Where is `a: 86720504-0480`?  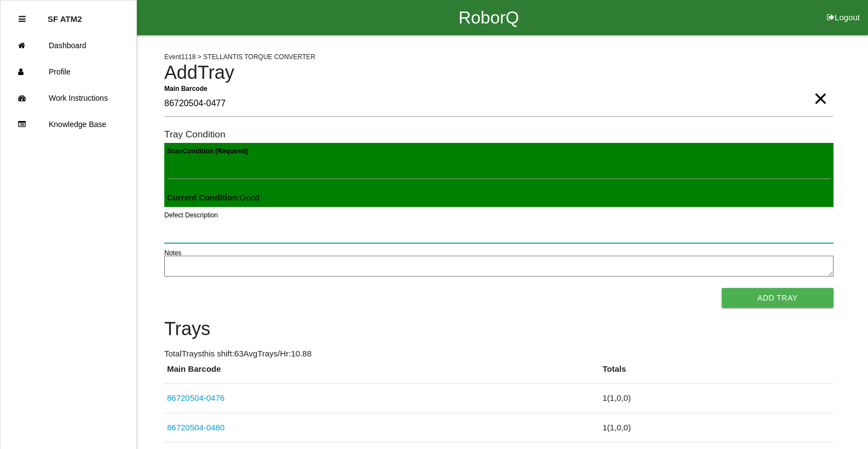
a: 86720504-0480 is located at coordinates (195, 428).